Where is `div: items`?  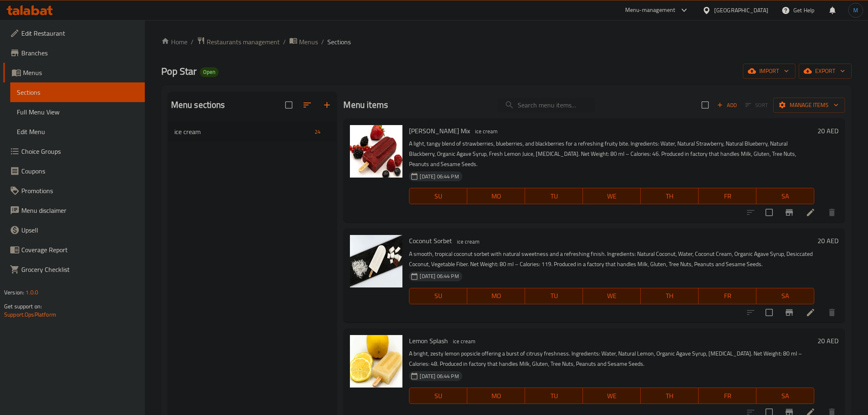
div: items is located at coordinates (317, 131).